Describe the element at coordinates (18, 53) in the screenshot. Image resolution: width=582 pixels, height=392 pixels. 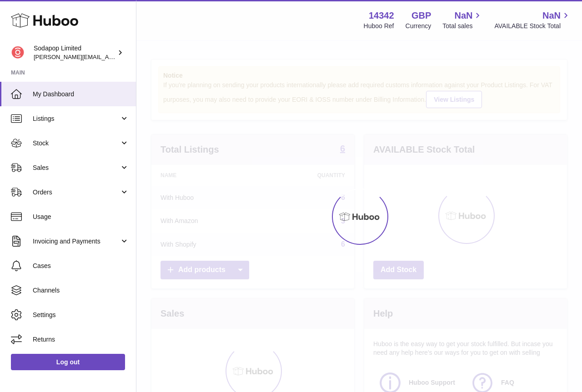
I see `img: david@sodapop-audio.co.uk` at that location.